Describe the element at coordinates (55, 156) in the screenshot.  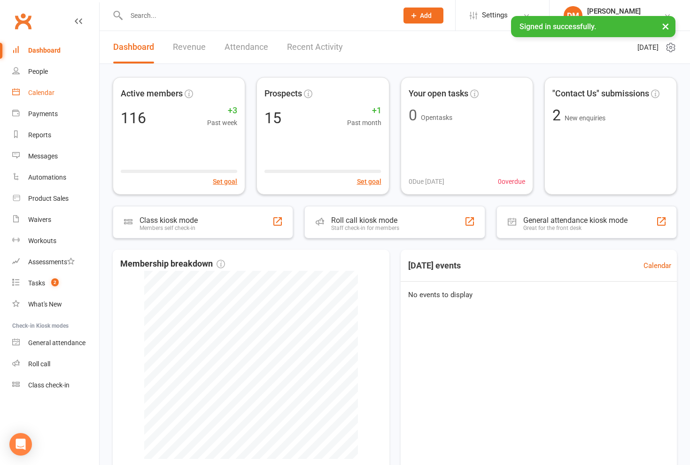
I see `a: Messages` at that location.